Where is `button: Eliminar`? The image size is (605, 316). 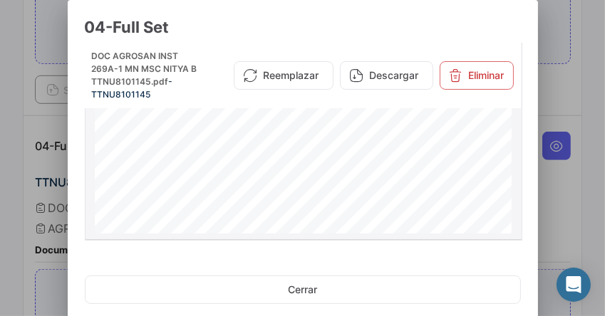 button: Eliminar is located at coordinates (476, 75).